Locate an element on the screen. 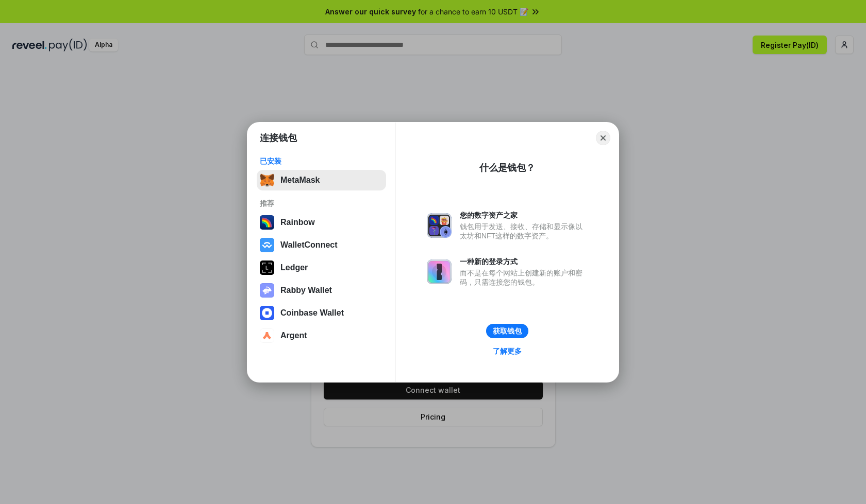 The image size is (866, 504). div: Rabby Wallet is located at coordinates (306, 291).